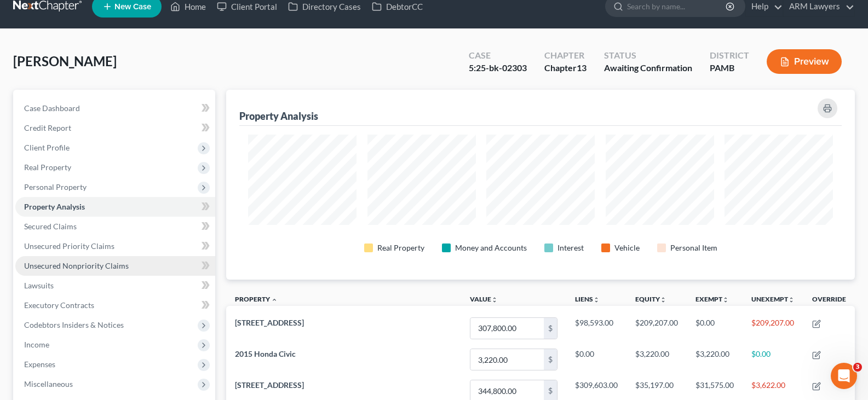 The height and width of the screenshot is (400, 868). Describe the element at coordinates (69, 245) in the screenshot. I see `span: Unsecured Priority Claims` at that location.